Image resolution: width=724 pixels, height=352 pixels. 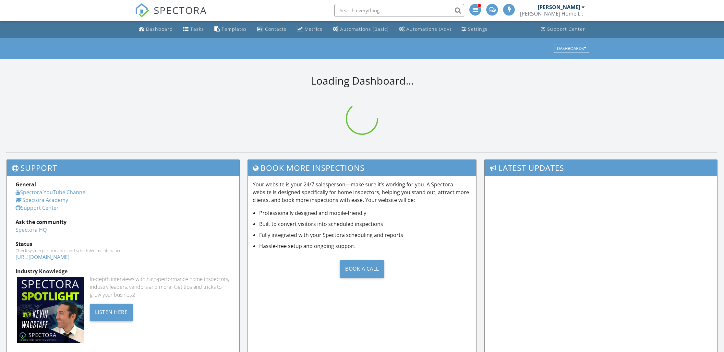 What do you see at coordinates (197, 29) in the screenshot?
I see `div: Tasks` at bounding box center [197, 29].